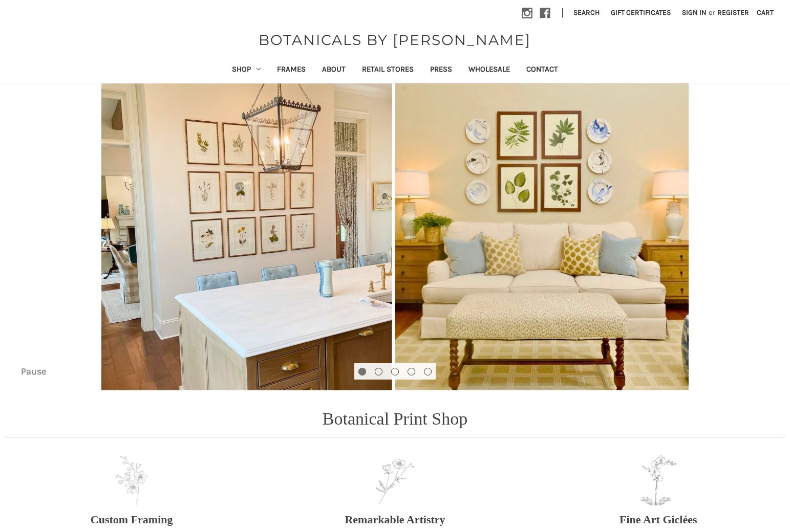  Describe the element at coordinates (132, 520) in the screenshot. I see `p: Custom Framing` at that location.